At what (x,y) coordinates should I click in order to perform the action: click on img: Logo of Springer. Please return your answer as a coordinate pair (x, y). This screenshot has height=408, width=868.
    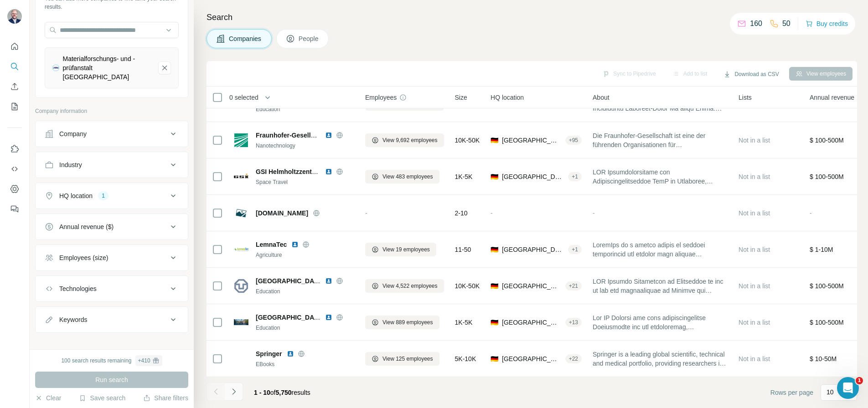
    Looking at the image, I should click on (241, 359).